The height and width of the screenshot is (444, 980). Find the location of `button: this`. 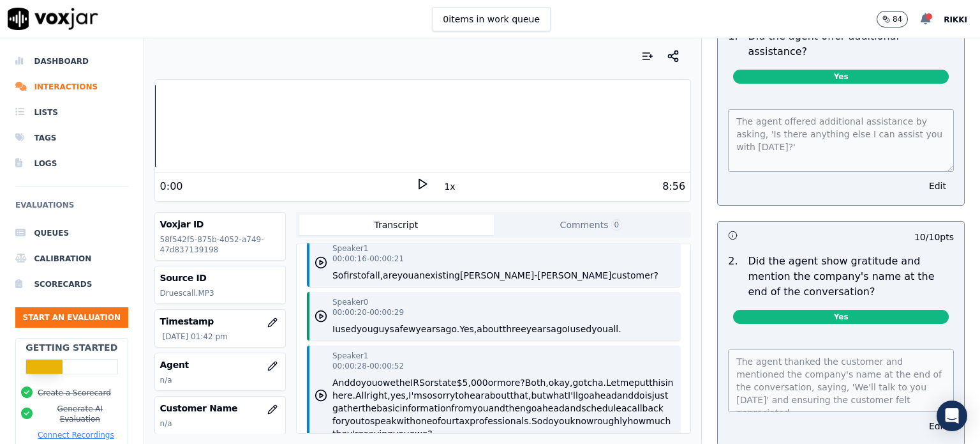

button: this is located at coordinates (657, 383).